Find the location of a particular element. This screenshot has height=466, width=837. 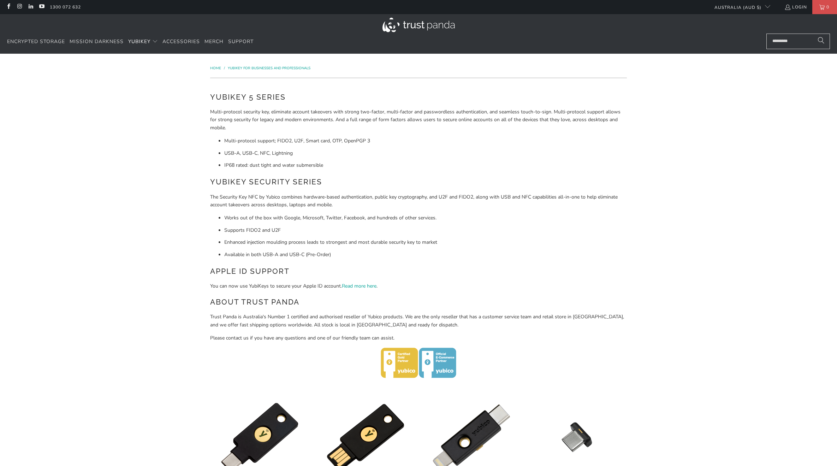

a: Mission Darkness is located at coordinates (96, 42).